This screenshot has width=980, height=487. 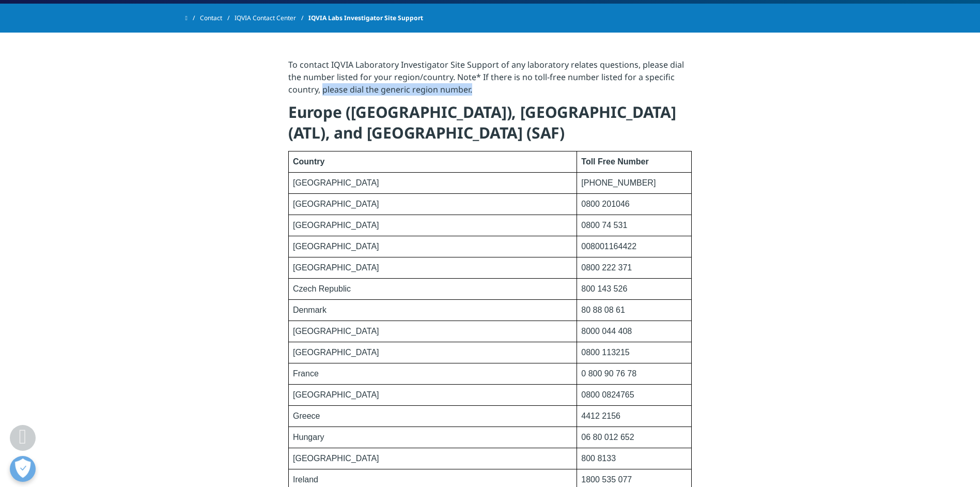 What do you see at coordinates (634, 395) in the screenshot?
I see `td: 0800 0824765` at bounding box center [634, 395].